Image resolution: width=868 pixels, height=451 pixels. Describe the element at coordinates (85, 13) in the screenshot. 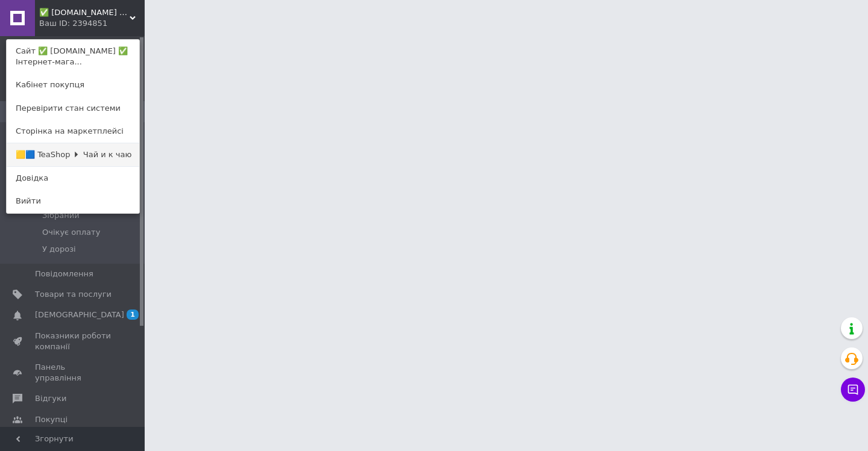

I see `span: ✅ greenfield.com.ua ✅ Інтернет-магазин чаю` at that location.